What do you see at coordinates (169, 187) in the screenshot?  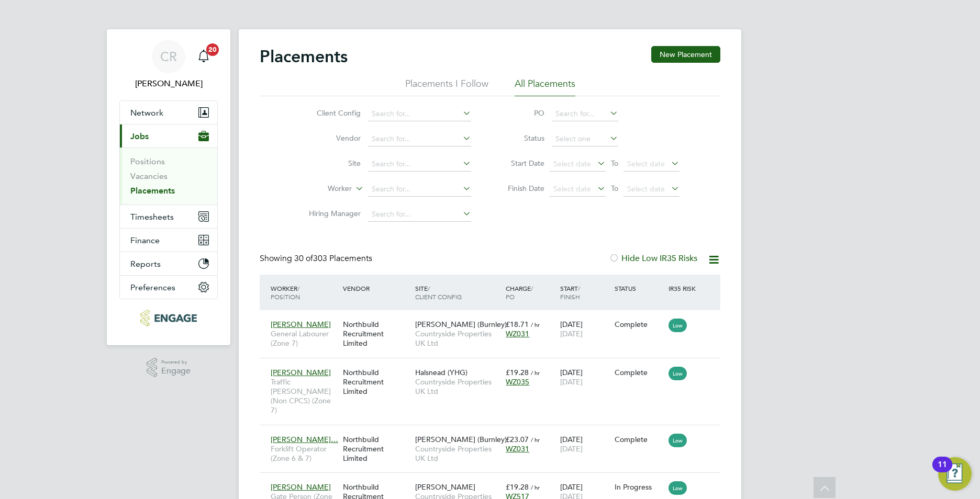 I see `nav: Main navigation` at bounding box center [169, 187].